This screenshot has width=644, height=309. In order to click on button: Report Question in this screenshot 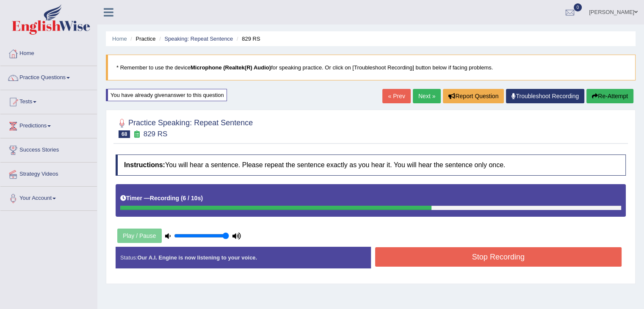, I will do `click(474, 96)`.